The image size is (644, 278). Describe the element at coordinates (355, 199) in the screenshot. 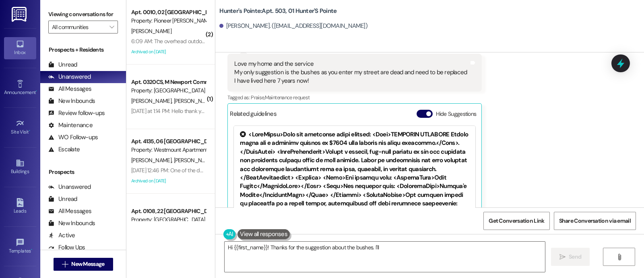

I see `div: <LoreMipsu>Dolo sit ametconse adipi elitsed: <Doei>TEMPORIN UTLABORE Etdolo magna ali e adminimv ...` at that location.